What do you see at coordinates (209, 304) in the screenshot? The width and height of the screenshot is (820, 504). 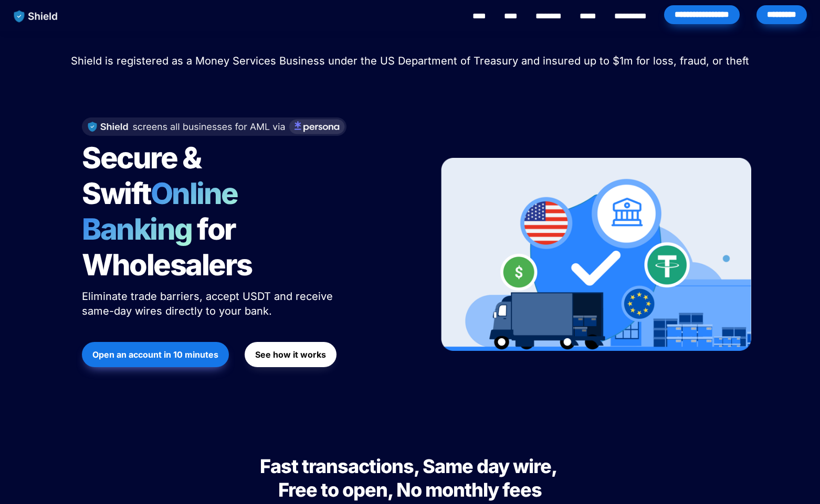 I see `span: Eliminate trade barriers, accept USDT and receive same-day wires directly to your bank.` at bounding box center [209, 304].